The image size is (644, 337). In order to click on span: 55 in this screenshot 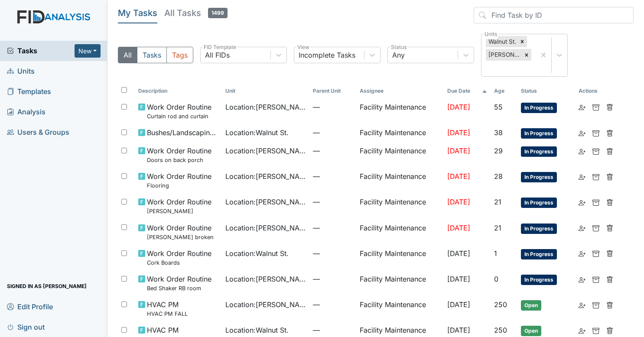, I will do `click(499, 107)`.